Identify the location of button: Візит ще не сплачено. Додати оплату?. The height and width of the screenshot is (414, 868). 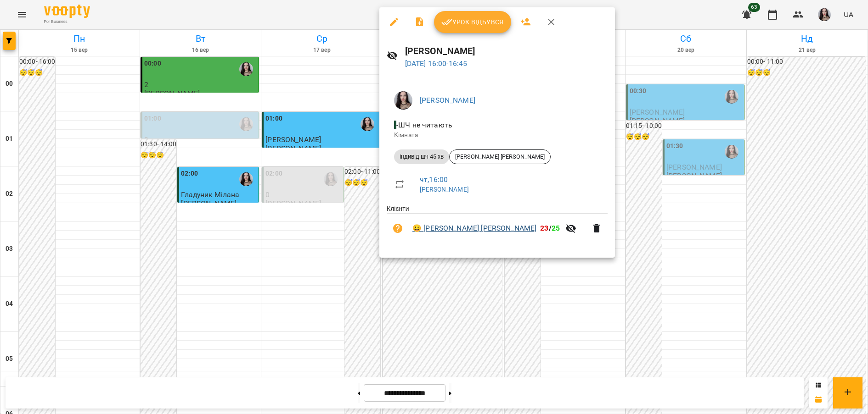
(397, 229).